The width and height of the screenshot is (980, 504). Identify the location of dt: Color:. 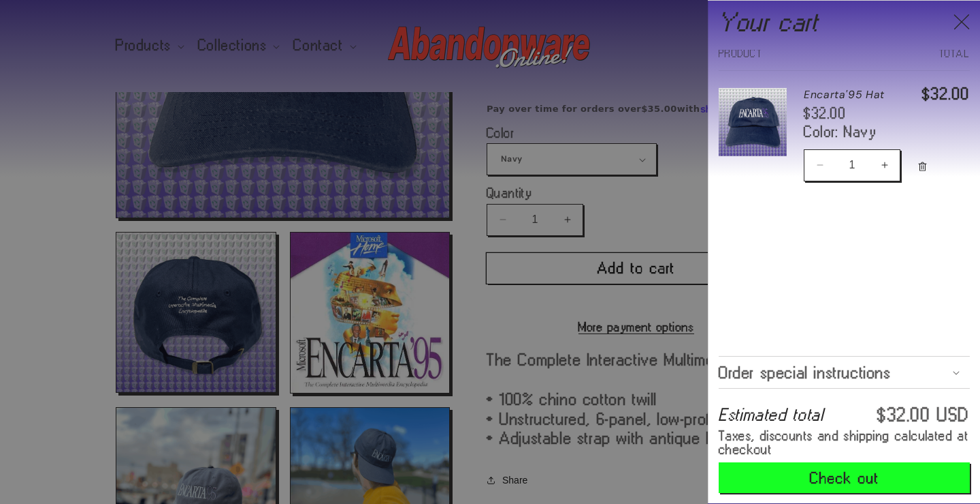
(821, 132).